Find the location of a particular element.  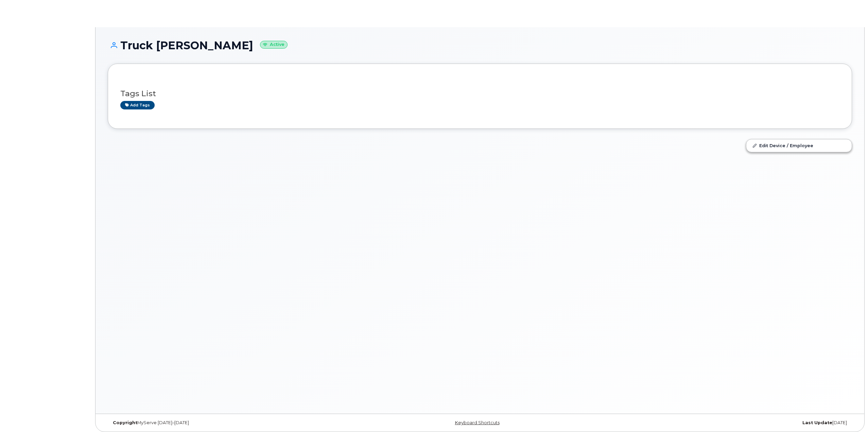

strong: Last Update is located at coordinates (817, 423).